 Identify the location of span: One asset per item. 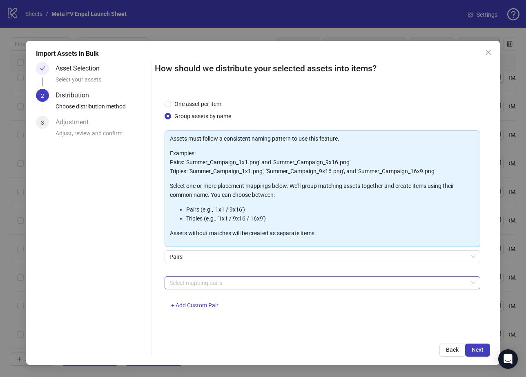
(198, 104).